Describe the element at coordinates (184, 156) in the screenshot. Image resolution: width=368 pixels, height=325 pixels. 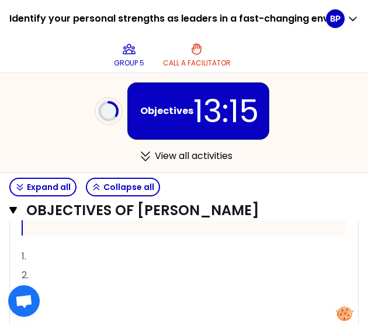
I see `div: View all activities` at that location.